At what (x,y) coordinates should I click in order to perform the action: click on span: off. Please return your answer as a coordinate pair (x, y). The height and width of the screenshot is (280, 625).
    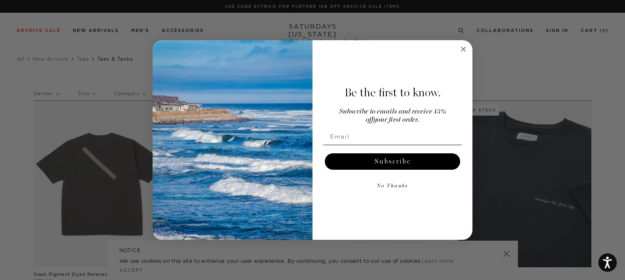
    Looking at the image, I should click on (370, 120).